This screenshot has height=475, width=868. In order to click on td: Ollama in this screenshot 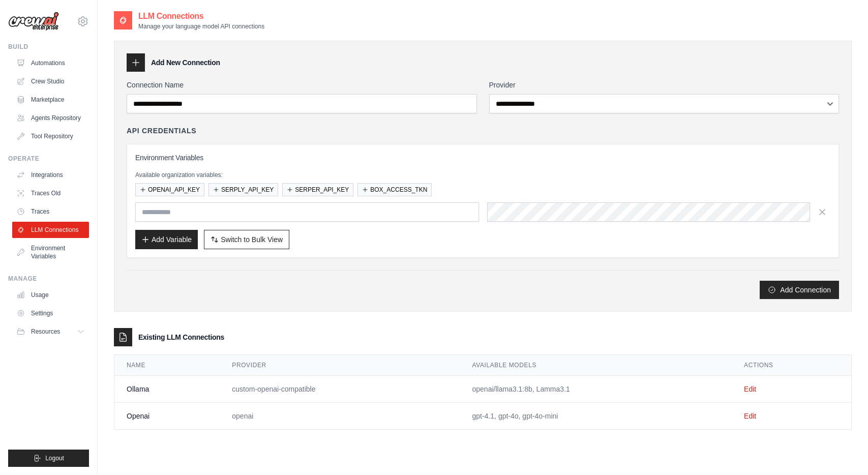, I will do `click(167, 389)`.